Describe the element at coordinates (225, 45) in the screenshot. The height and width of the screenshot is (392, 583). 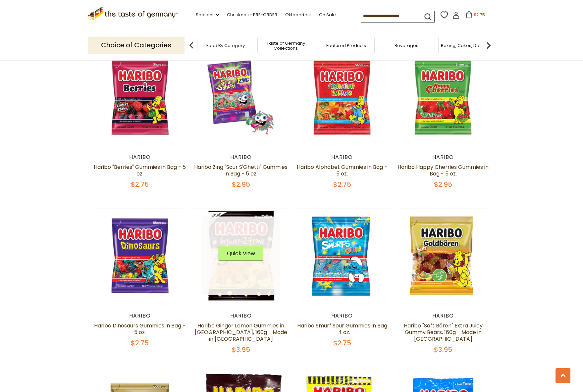
I see `span: Food By Category` at that location.